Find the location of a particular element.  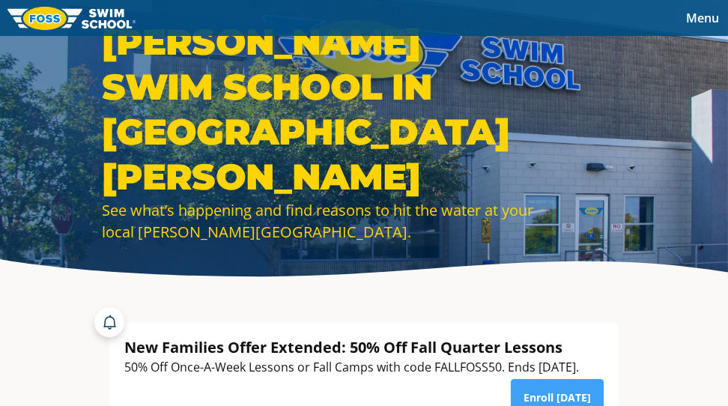

img: FOSS Swim School Logo is located at coordinates (71, 18).